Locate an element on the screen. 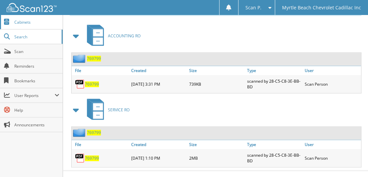  span: Cabinets is located at coordinates (37, 22).